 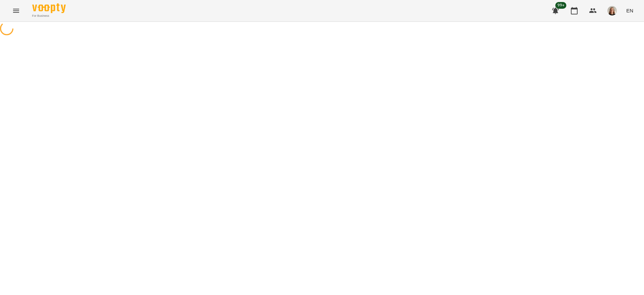 I want to click on img: Voopty Logo, so click(x=49, y=8).